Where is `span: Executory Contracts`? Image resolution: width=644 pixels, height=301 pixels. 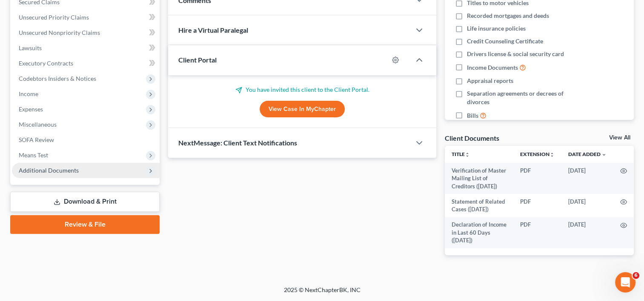 span: Executory Contracts is located at coordinates (46, 63).